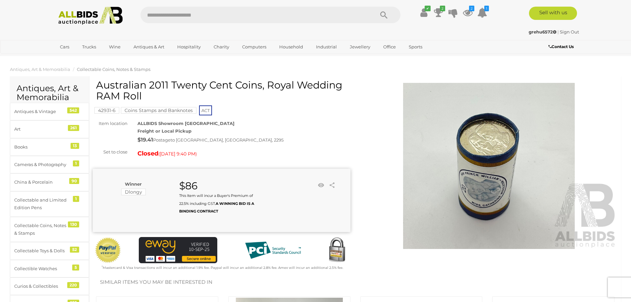 The width and height of the screenshot is (631, 302). What do you see at coordinates (40, 69) in the screenshot?
I see `span: Antiques, Art & Memorabilia` at bounding box center [40, 69].